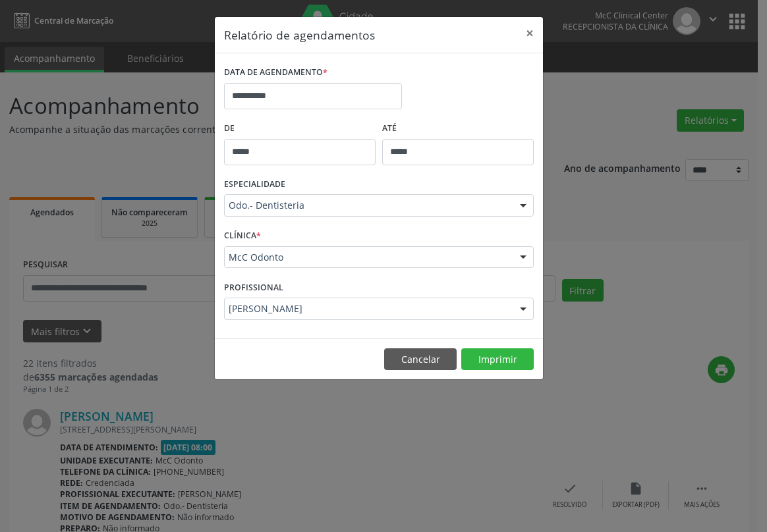 The height and width of the screenshot is (532, 767). Describe the element at coordinates (300, 128) in the screenshot. I see `label: De` at that location.